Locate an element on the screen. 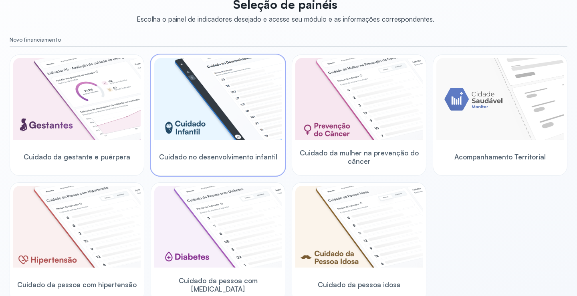 The height and width of the screenshot is (296, 577). img: woman-cancer-prevention-care.png is located at coordinates (359, 99).